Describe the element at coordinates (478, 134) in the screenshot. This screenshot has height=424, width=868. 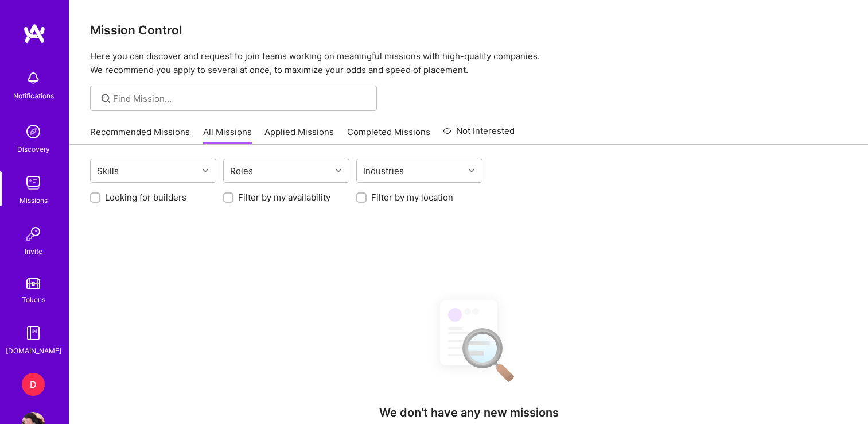
I see `a: Not Interested` at that location.